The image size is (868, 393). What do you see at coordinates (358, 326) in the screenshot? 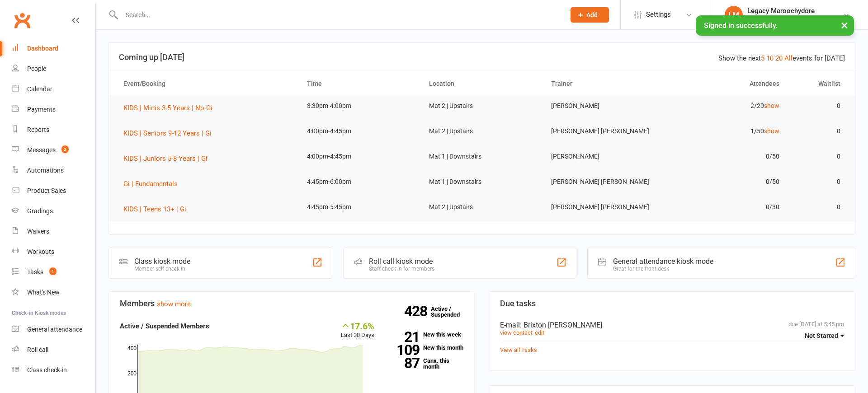
I see `div: 17.6%` at bounding box center [358, 326].